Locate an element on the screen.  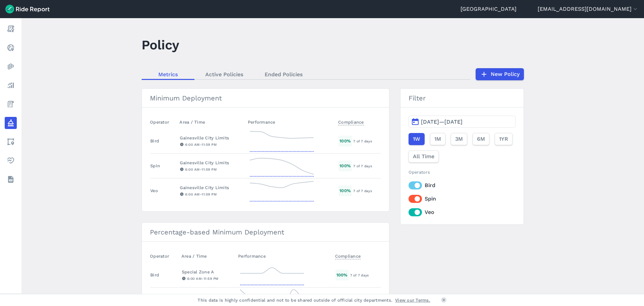
h3: Percentage-based Minimum Deployment is located at coordinates (265, 232).